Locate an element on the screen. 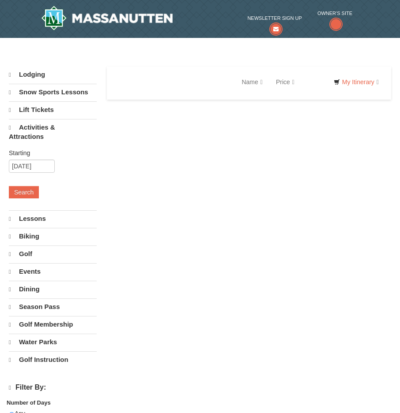 The image size is (400, 413). img: Massanutten Resort Logo is located at coordinates (107, 18).